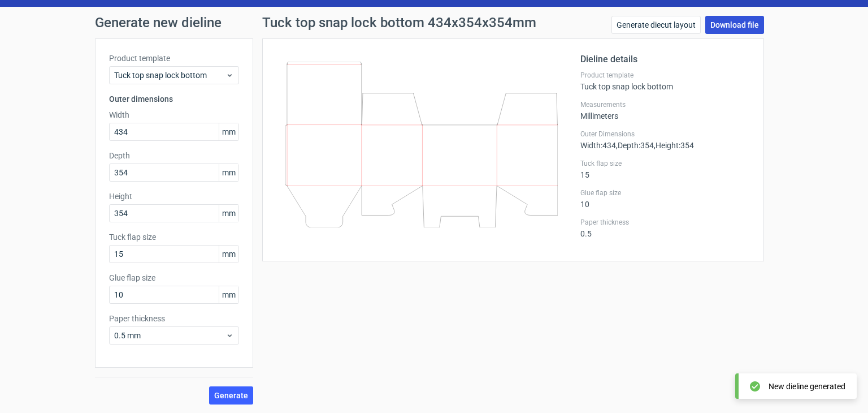 The width and height of the screenshot is (868, 413). Describe the element at coordinates (665, 81) in the screenshot. I see `div: Tuck top snap lock bottom` at that location.